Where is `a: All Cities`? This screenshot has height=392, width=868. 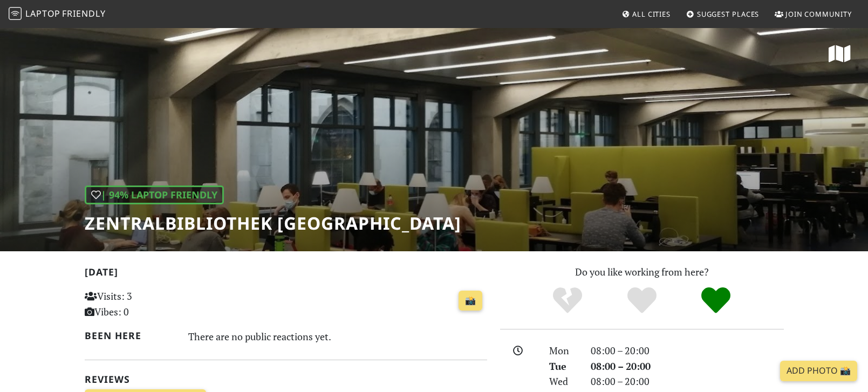
a: All Cities is located at coordinates (645, 14).